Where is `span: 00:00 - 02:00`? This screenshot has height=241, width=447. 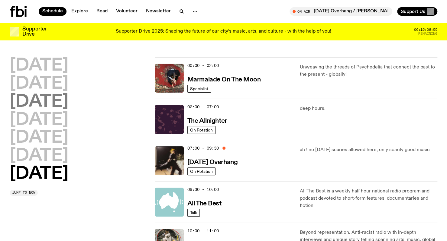
span: 00:00 - 02:00 is located at coordinates (203, 66).